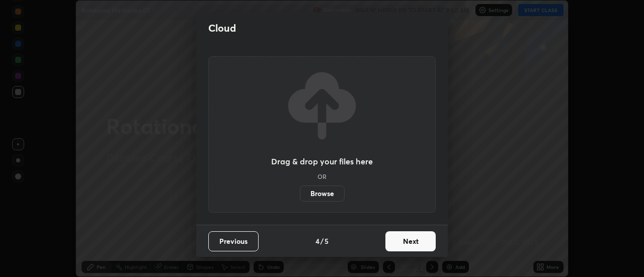 This screenshot has width=644, height=277. I want to click on h3: Drag & drop your files here, so click(322, 161).